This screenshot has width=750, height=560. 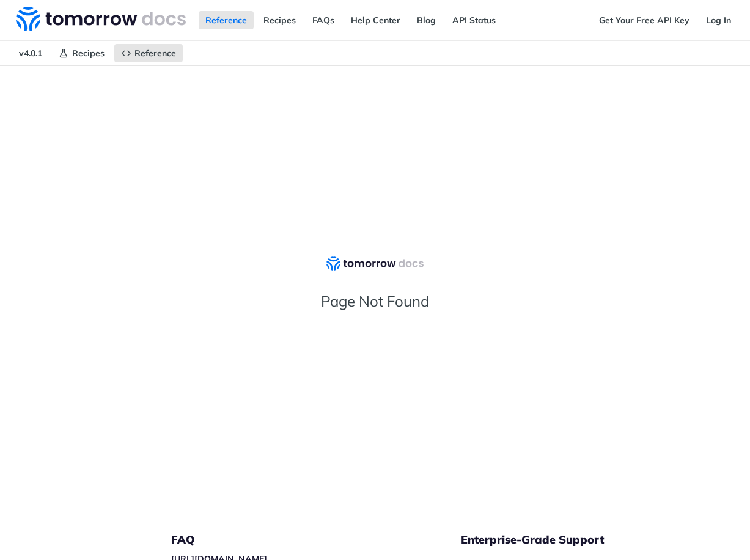 What do you see at coordinates (316, 540) in the screenshot?
I see `h5: FAQ` at bounding box center [316, 540].